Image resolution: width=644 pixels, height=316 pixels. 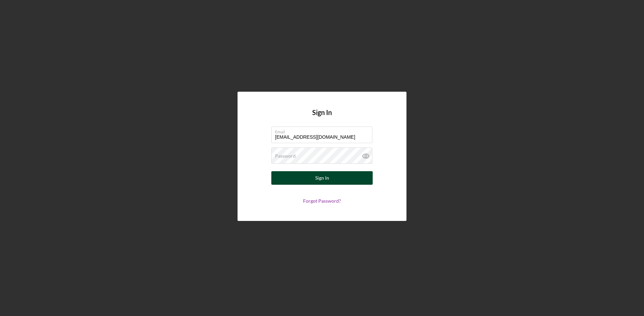 I want to click on label: Password, so click(x=285, y=156).